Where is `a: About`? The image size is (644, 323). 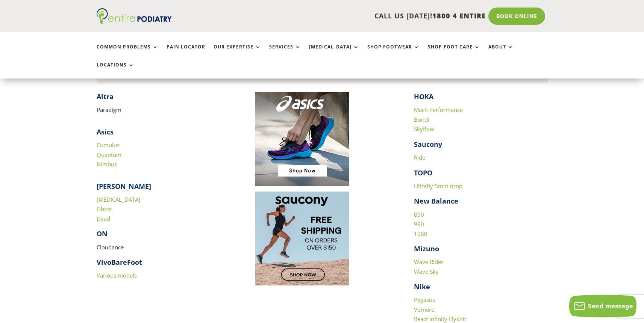
a: About is located at coordinates (501, 52).